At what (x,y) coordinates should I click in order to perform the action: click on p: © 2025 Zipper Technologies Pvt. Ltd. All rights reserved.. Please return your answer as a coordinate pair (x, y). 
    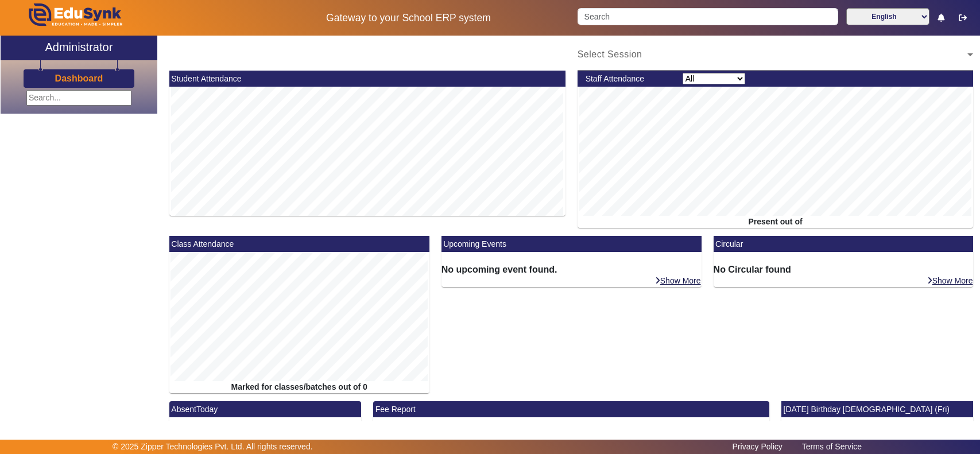
    Looking at the image, I should click on (212, 446).